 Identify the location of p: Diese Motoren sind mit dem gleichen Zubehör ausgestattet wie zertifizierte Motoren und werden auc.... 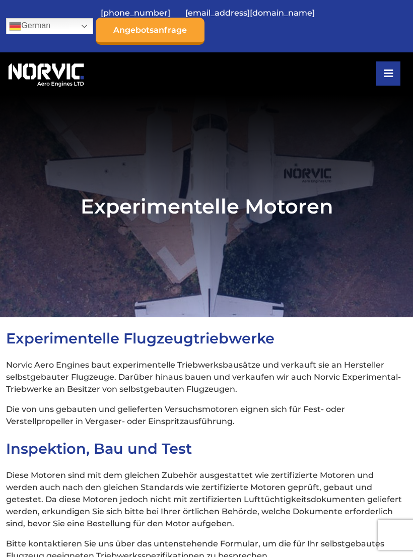
(206, 500).